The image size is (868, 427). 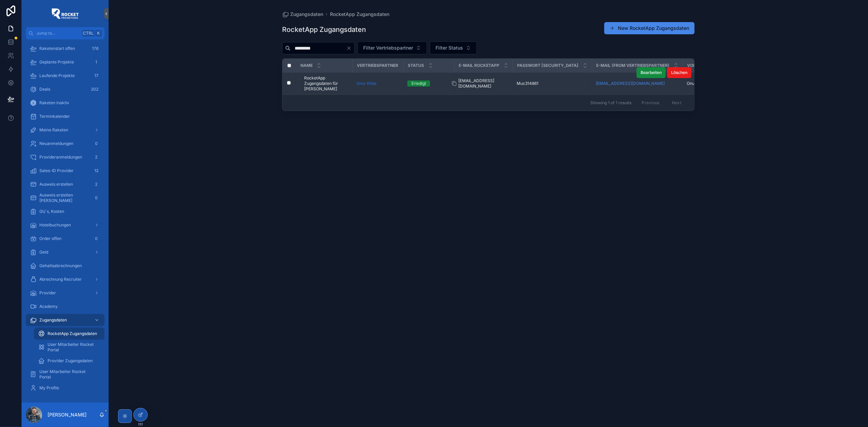 What do you see at coordinates (65, 14) in the screenshot?
I see `img: App logo` at bounding box center [65, 14].